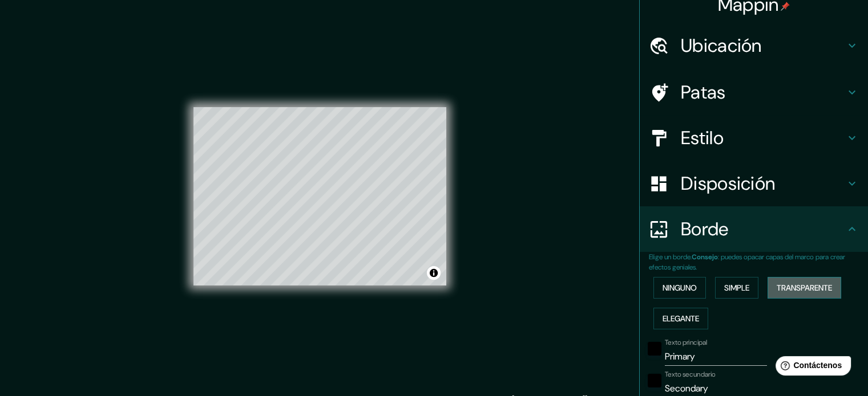  I want to click on font: Consejo, so click(704, 257).